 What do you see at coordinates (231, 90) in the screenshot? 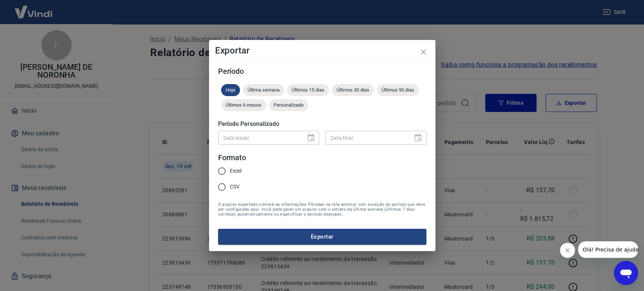
I see `span: Hoje` at bounding box center [231, 90].